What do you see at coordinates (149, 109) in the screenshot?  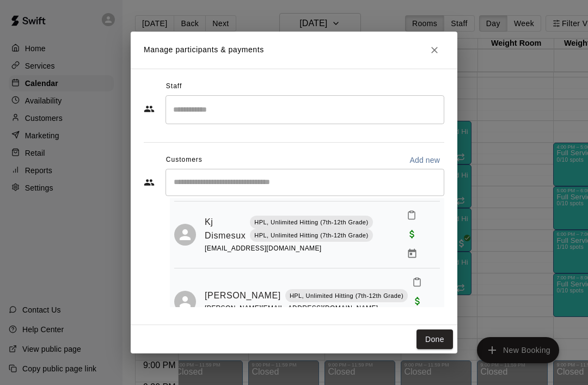 I see `svg: Staff` at bounding box center [149, 109].